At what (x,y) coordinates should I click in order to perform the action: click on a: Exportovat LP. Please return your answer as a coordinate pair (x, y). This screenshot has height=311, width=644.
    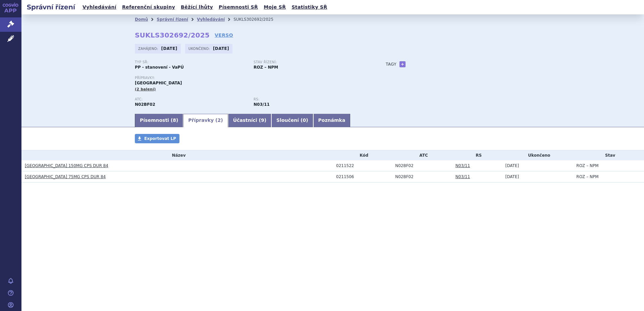
    Looking at the image, I should click on (157, 138).